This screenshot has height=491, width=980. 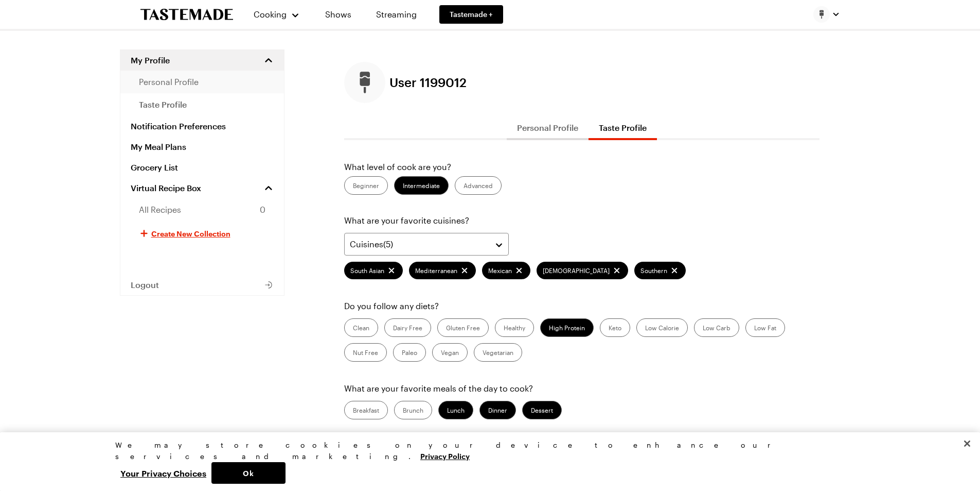 What do you see at coordinates (519, 270) in the screenshot?
I see `button: remove Mexican` at bounding box center [519, 270].